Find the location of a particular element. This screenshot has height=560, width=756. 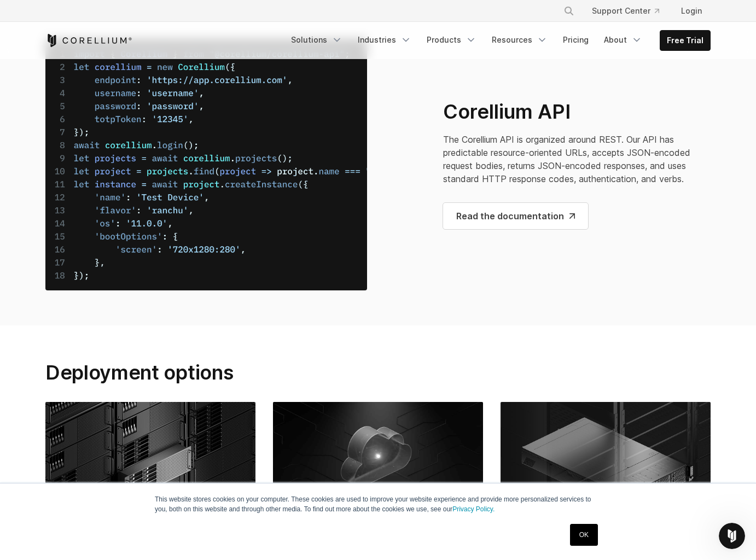

a: Privacy Policy. is located at coordinates (473, 509).